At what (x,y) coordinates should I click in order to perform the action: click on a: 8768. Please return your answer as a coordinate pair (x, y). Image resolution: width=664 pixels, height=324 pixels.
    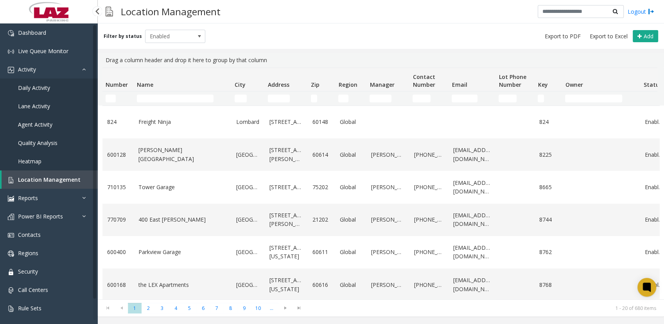
    Looking at the image, I should click on (548, 285).